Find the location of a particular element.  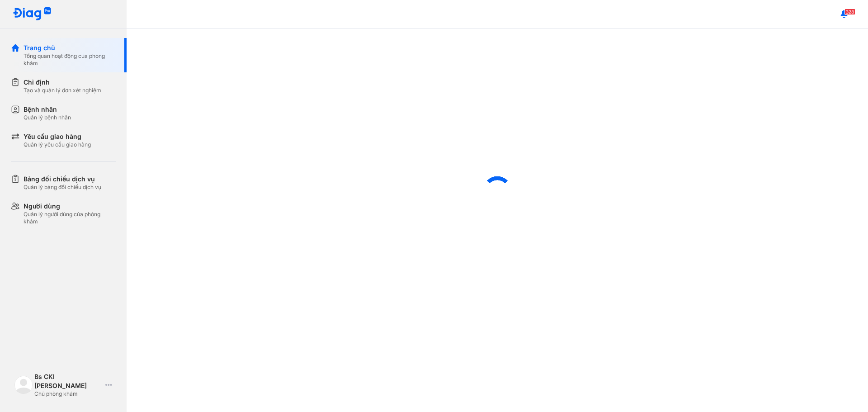

div: Tổng quan hoạt động của phòng khám is located at coordinates (70, 60).